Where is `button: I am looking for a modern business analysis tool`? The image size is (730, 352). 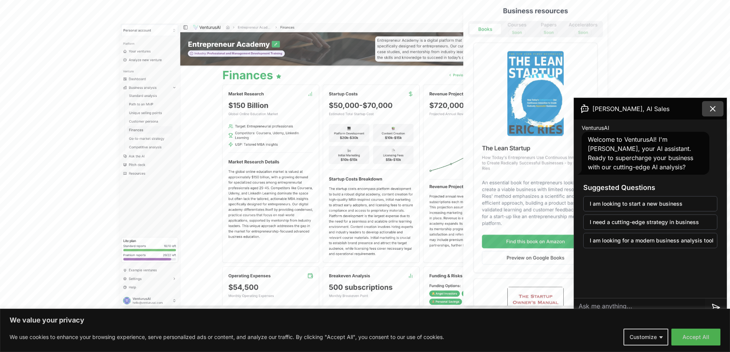
button: I am looking for a modern business analysis tool is located at coordinates (650, 241).